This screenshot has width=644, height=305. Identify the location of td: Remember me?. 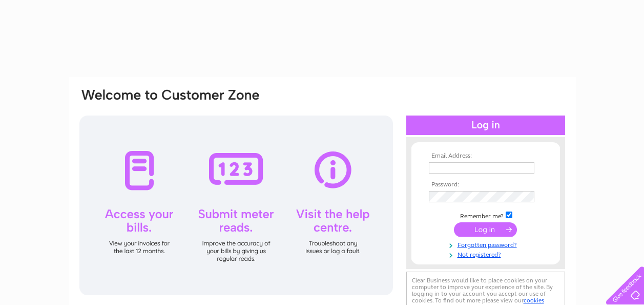
(486, 215).